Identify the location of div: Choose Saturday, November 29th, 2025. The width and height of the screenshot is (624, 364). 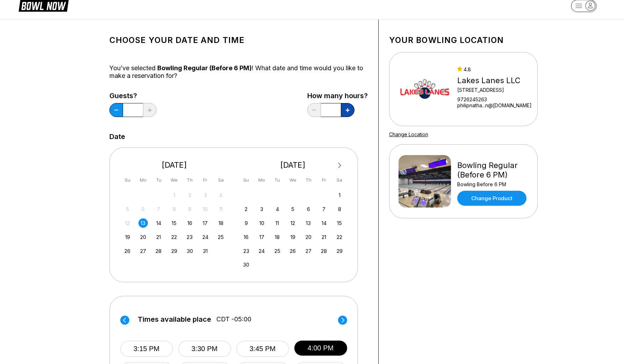
(339, 251).